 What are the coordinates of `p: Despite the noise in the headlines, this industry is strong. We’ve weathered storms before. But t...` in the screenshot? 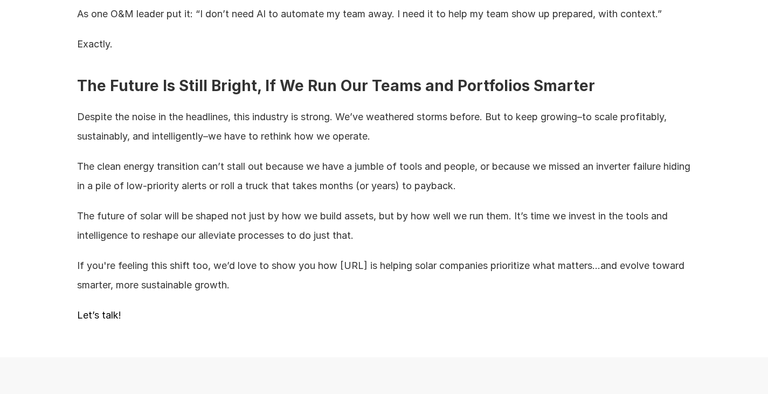 It's located at (384, 127).